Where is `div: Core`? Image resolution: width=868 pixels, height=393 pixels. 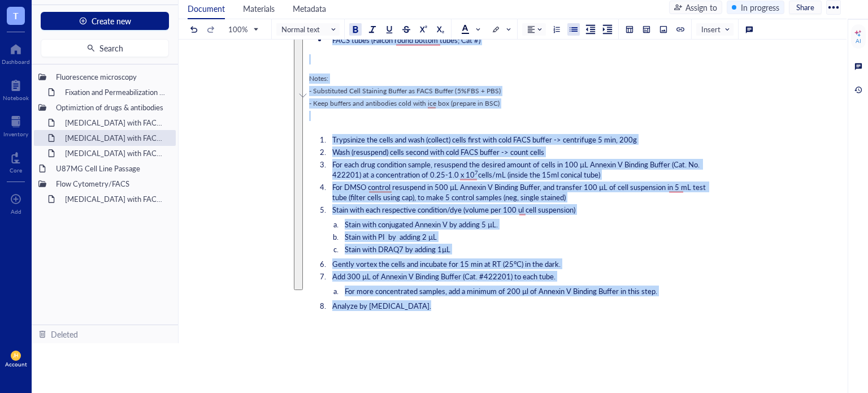
div: Core is located at coordinates (16, 170).